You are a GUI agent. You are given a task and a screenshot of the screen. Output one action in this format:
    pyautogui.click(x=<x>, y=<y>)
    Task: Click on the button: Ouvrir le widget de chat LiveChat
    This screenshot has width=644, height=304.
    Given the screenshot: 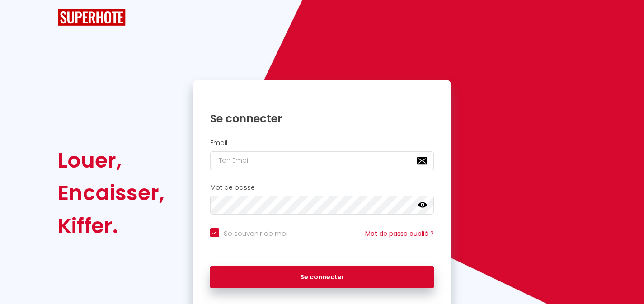 What is the action you would take?
    pyautogui.click(x=21, y=17)
    